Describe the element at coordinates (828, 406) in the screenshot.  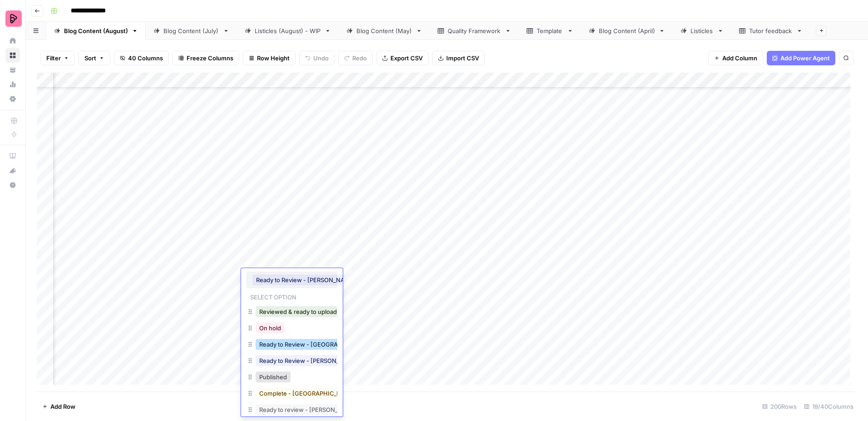
I see `div: 19/40 Columns` at that location.